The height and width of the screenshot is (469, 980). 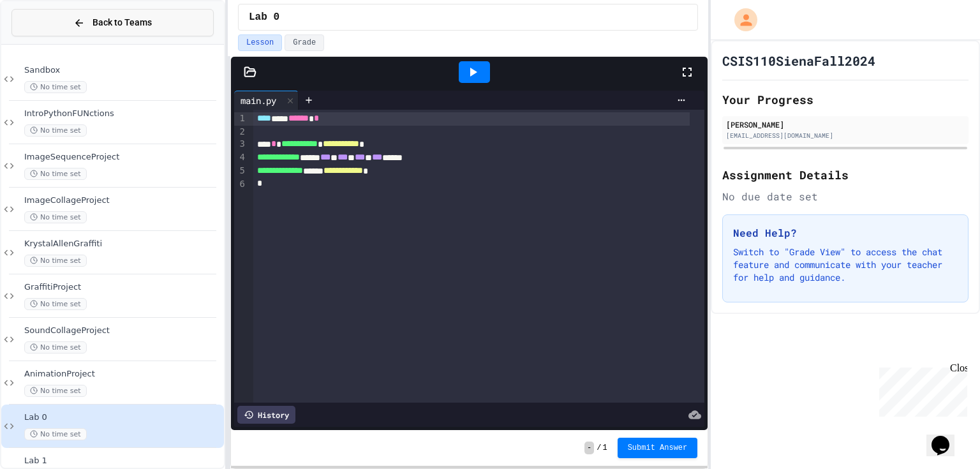 What do you see at coordinates (304, 43) in the screenshot?
I see `button: Grade` at bounding box center [304, 43].